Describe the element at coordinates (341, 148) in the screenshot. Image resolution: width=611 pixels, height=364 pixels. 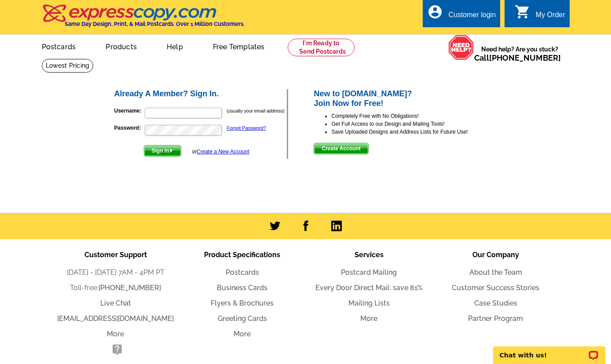
I see `button: Create Account` at that location.